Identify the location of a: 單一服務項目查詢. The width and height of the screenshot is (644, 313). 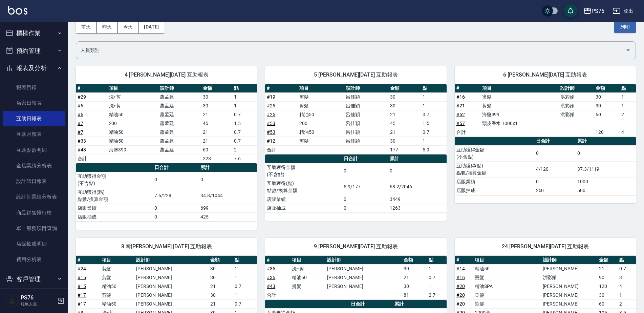
(34, 229).